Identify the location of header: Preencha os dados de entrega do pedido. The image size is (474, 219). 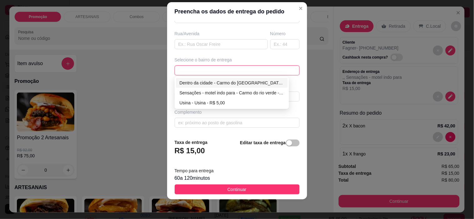
(237, 12).